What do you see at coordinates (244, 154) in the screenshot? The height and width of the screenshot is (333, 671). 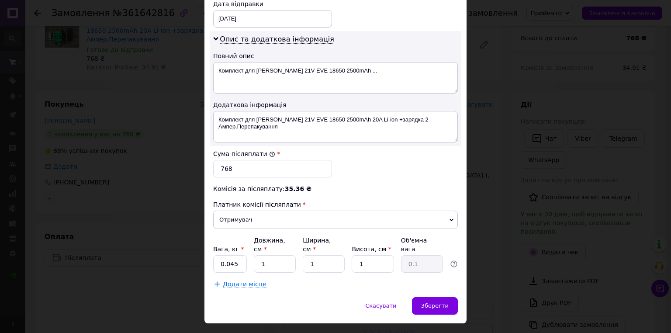 I see `label: Сума післяплати` at bounding box center [244, 154].